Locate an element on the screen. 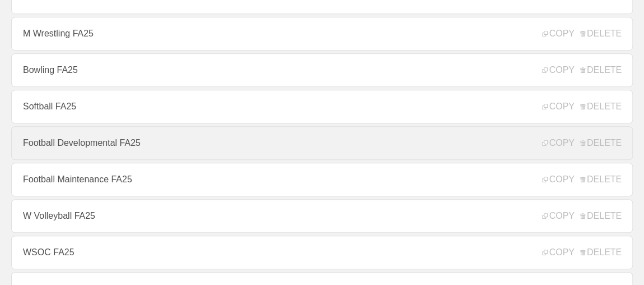 This screenshot has height=285, width=644. a: Softball FA25 is located at coordinates (322, 106).